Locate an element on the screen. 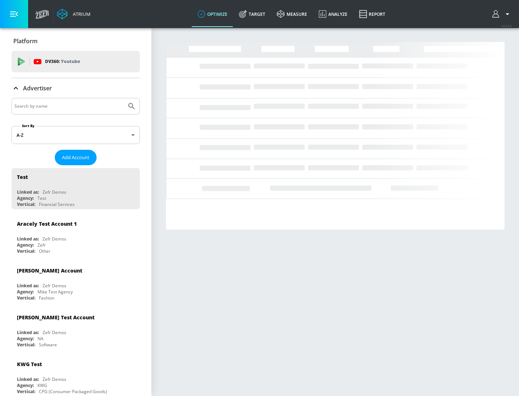  span: Add Account is located at coordinates (76, 157).